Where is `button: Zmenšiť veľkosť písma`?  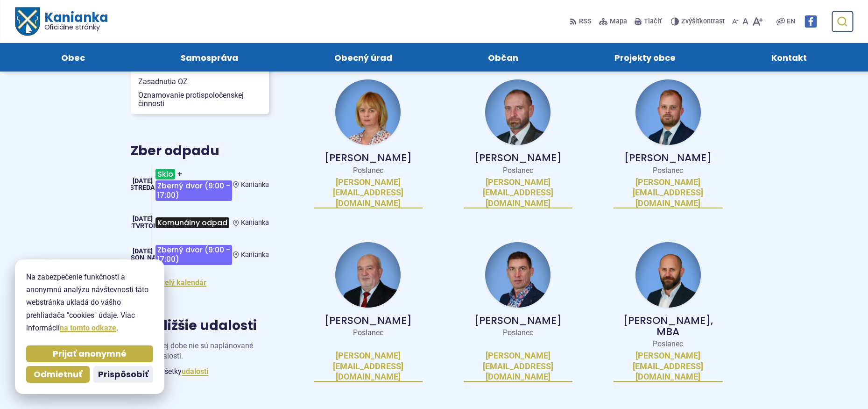 button: Zmenšiť veľkosť písma is located at coordinates (736, 21).